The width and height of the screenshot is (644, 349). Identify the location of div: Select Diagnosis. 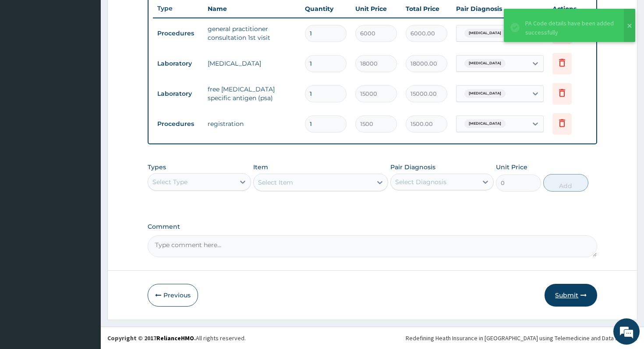
(421, 182).